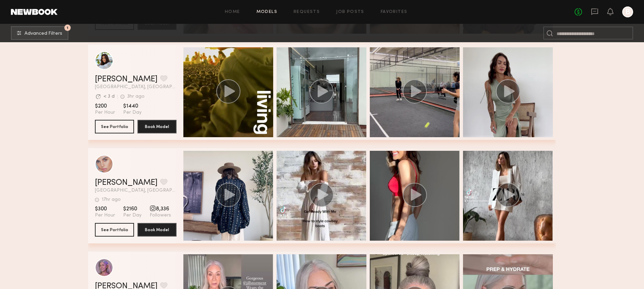 The height and width of the screenshot is (289, 644). I want to click on span: $2160, so click(132, 209).